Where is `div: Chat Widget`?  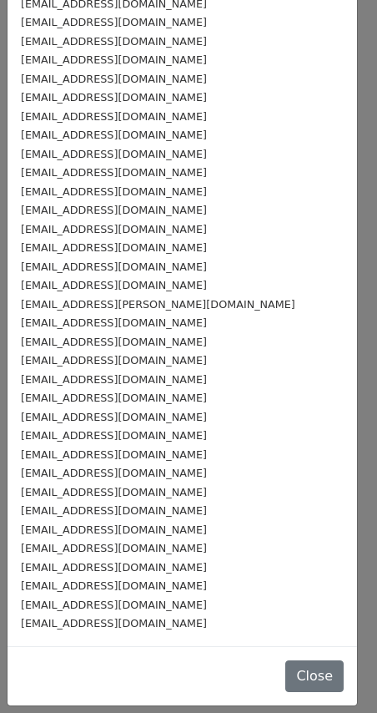 div: Chat Widget is located at coordinates (336, 673).